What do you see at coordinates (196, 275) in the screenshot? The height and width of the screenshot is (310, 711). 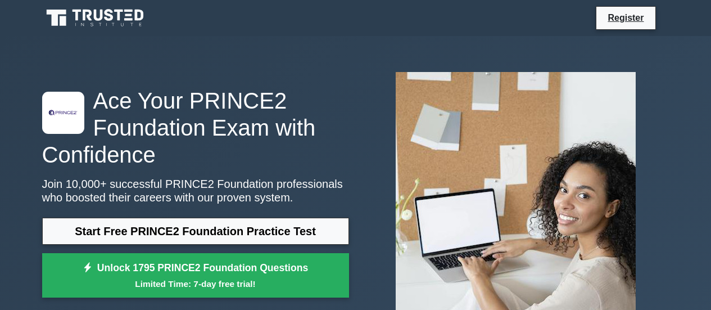 I see `a: Unlock 1795 PRINCE2 Foundation QuestionsLimited Time: 7-day free trial!` at bounding box center [196, 275].